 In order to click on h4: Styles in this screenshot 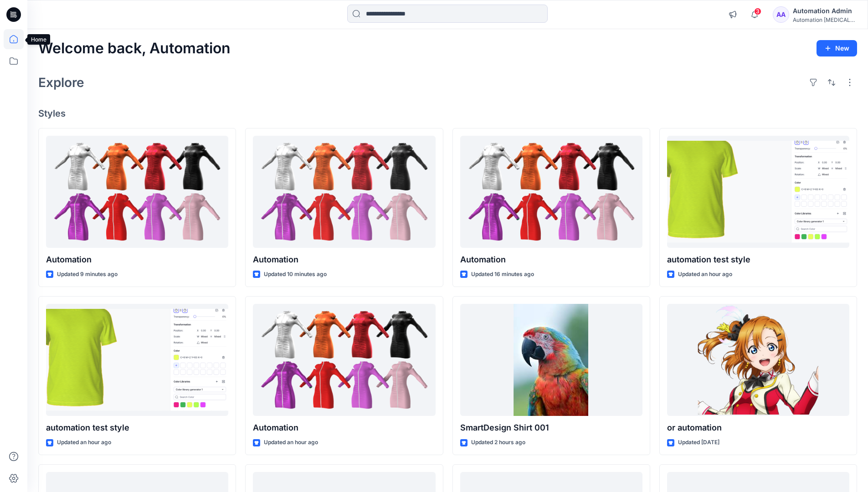, I will do `click(447, 114)`.